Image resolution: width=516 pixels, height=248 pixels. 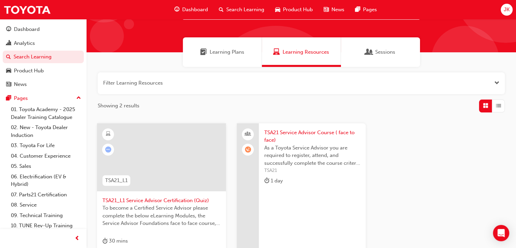 I want to click on a: 05. Sales, so click(x=46, y=166).